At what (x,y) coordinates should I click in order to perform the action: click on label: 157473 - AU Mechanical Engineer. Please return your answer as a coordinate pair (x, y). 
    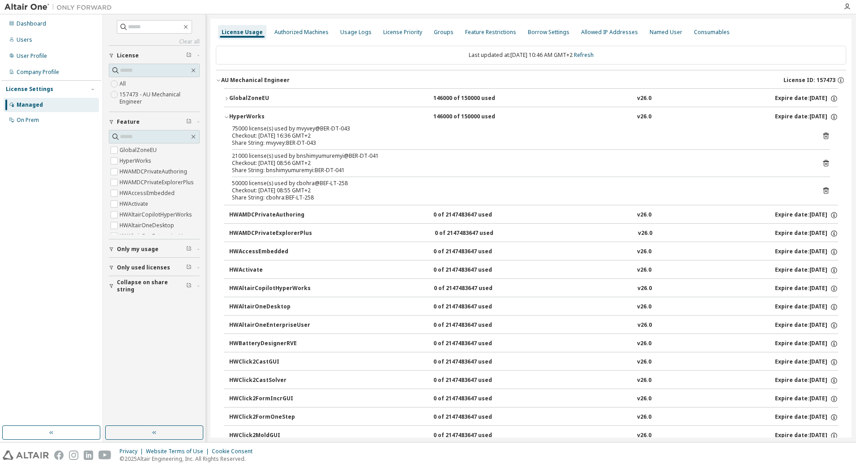
    Looking at the image, I should click on (159, 98).